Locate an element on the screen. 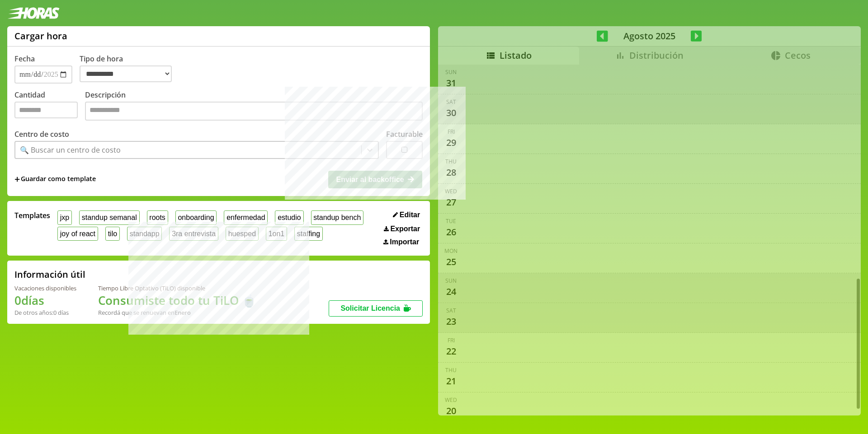 This screenshot has width=868, height=434. button: Editar is located at coordinates (406, 215).